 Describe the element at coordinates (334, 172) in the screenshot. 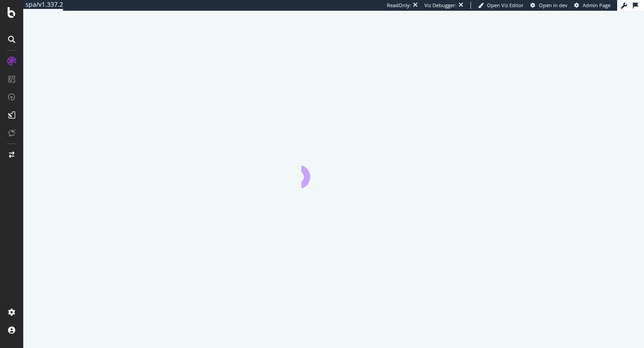

I see `div: animation` at that location.